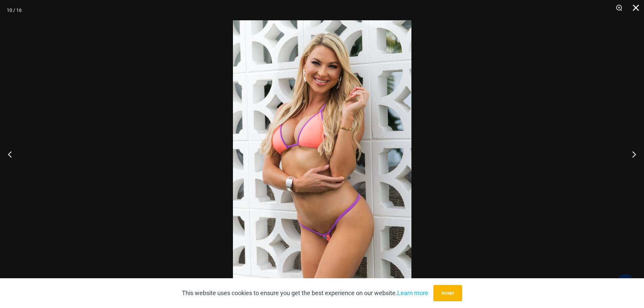  Describe the element at coordinates (14, 10) in the screenshot. I see `div: 10 / 16` at that location.